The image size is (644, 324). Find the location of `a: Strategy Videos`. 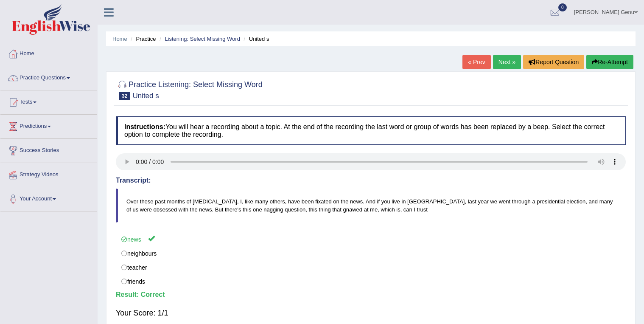

a: Strategy Videos is located at coordinates (49, 174).